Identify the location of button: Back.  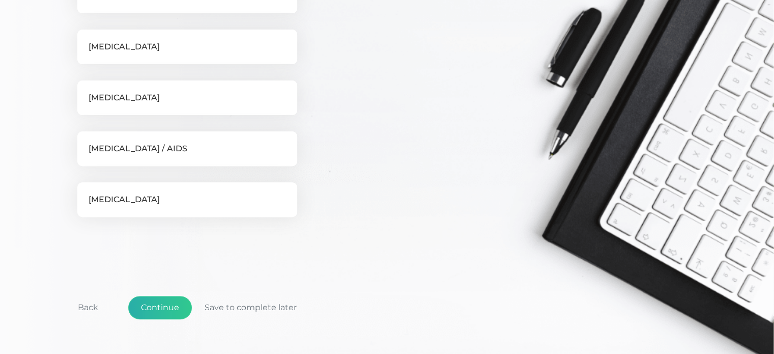
(88, 307).